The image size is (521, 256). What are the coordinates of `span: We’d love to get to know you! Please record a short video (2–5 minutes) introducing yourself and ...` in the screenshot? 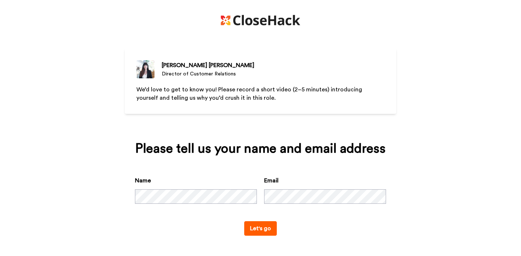 It's located at (250, 93).